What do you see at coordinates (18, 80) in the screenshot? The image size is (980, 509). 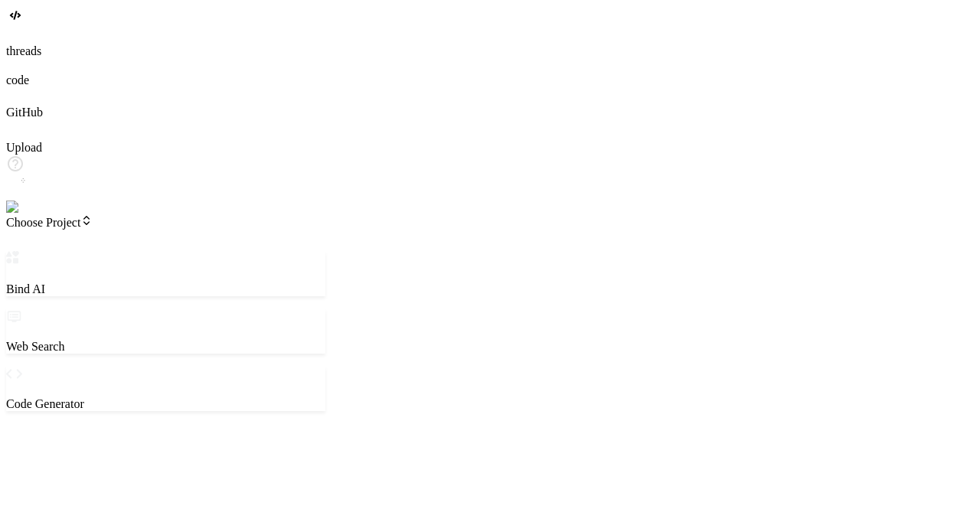 I see `label: code` at bounding box center [18, 80].